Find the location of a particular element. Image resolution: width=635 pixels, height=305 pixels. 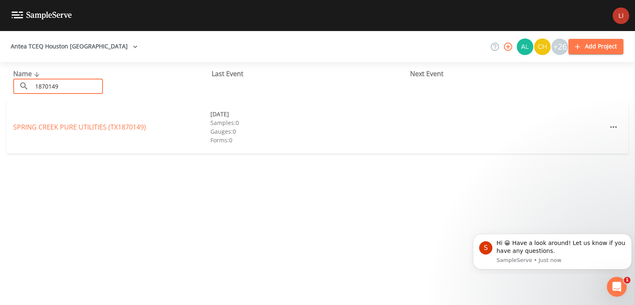

a: SPRING CREEK PURE UTILITIES (TX1870149) is located at coordinates (79, 127).